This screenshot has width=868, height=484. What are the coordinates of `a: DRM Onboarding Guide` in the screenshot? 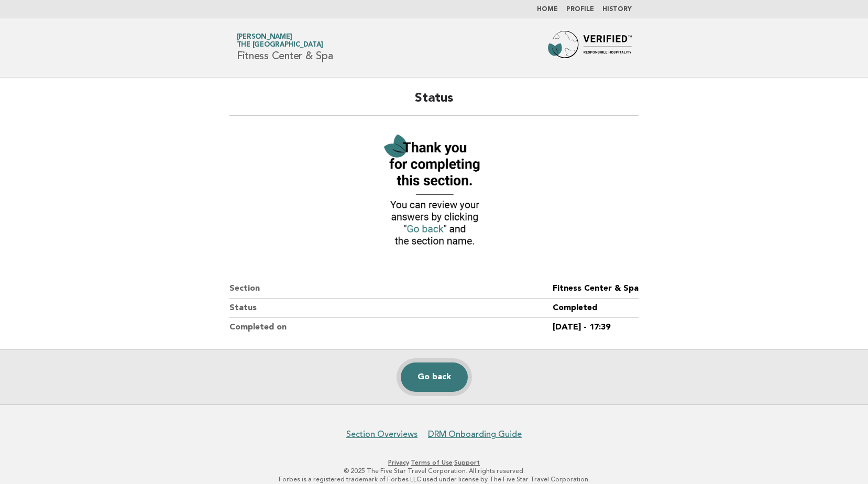 It's located at (474, 434).